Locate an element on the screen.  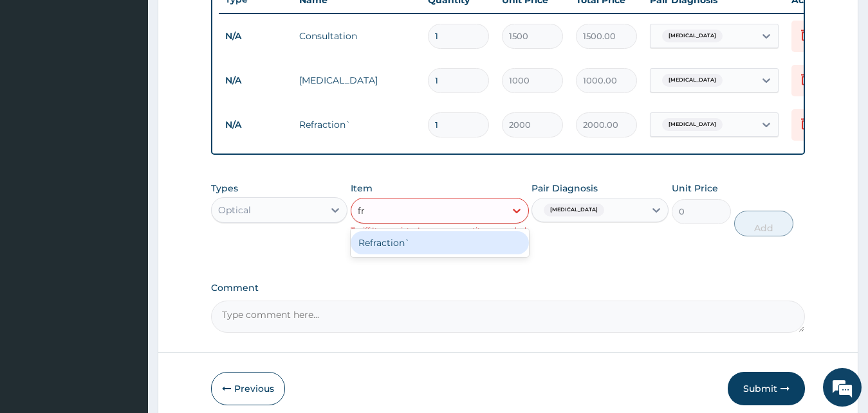
div: Minimize live chat window is located at coordinates (227, 22).